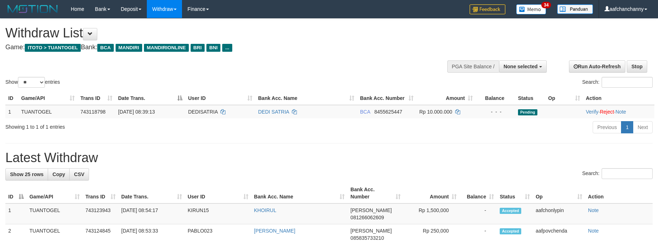 The image size is (658, 243). Describe the element at coordinates (203, 112) in the screenshot. I see `span: DEDISATRIA` at that location.